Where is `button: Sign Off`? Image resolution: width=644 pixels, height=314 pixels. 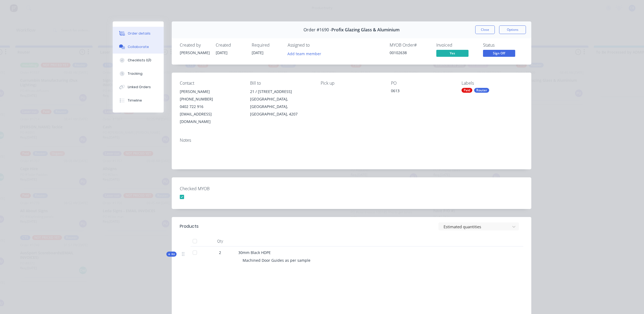
button: Sign Off is located at coordinates (499, 54).